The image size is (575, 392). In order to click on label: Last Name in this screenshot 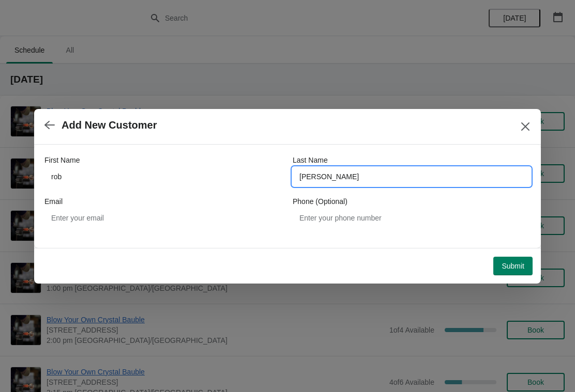, I will do `click(310, 160)`.